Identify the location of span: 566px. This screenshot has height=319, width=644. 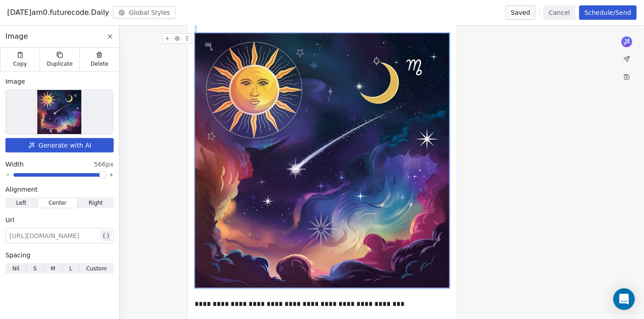
(104, 164).